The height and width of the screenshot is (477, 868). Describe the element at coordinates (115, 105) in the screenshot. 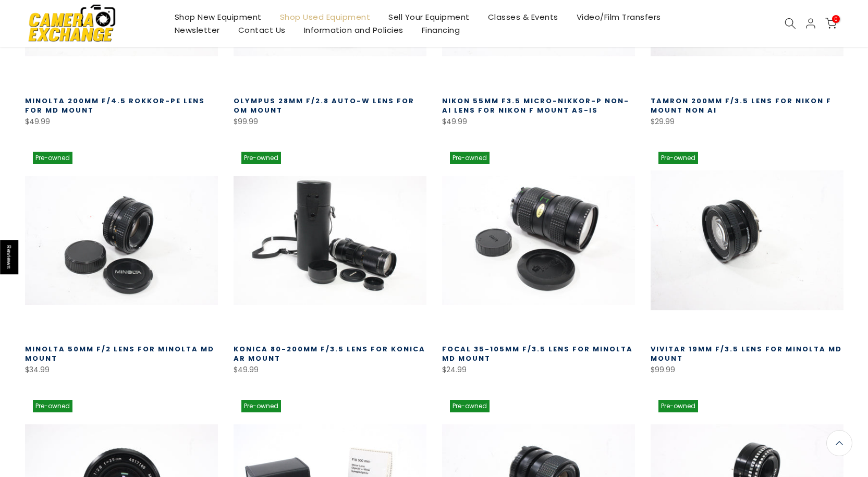

I see `a: Minolta 200mm f/4.5 Rokkor-PE Lens for MD Mount` at that location.